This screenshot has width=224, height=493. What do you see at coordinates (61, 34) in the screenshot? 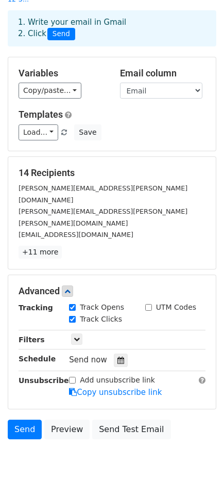
I see `span: Send` at bounding box center [61, 34].